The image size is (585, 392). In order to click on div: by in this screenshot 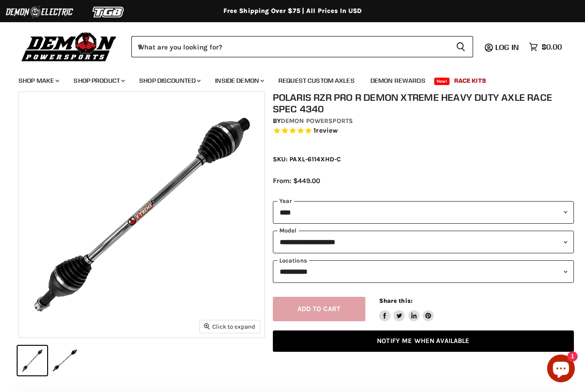, I will do `click(423, 121)`.